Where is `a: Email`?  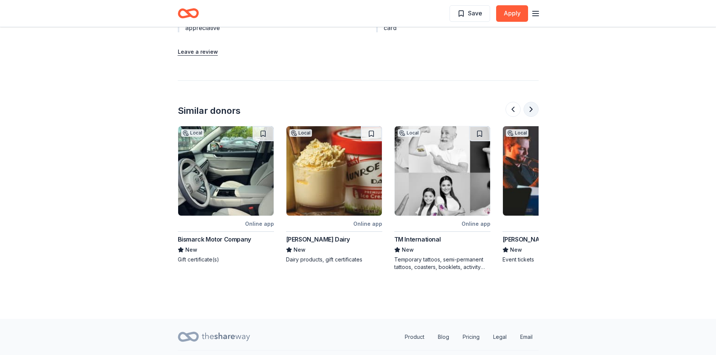
a: Email is located at coordinates (526, 337).